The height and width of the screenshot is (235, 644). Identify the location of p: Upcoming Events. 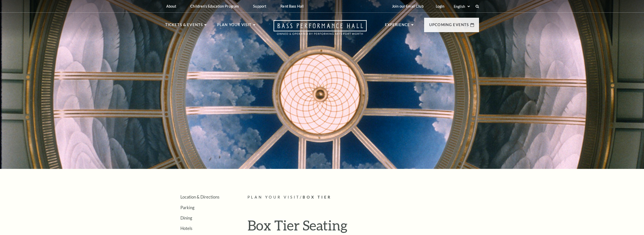
(449, 27).